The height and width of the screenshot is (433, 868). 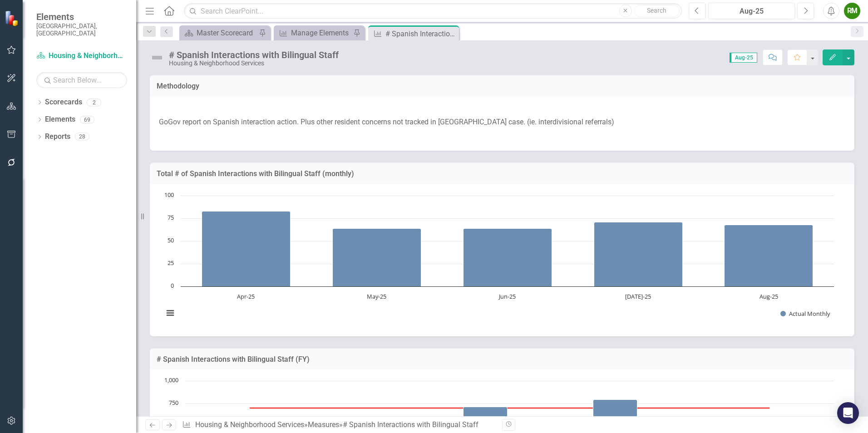 What do you see at coordinates (219, 33) in the screenshot?
I see `a: Master Scorecard` at bounding box center [219, 33].